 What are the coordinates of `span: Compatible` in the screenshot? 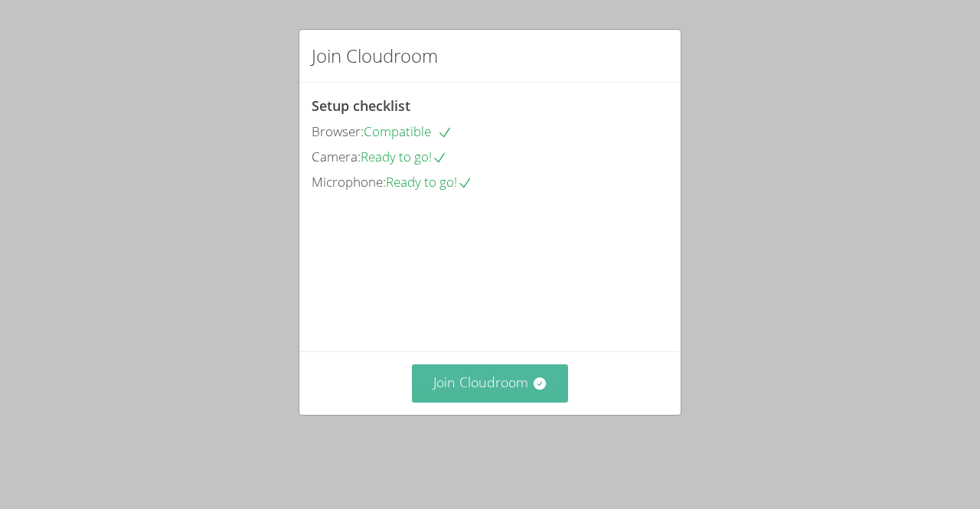 It's located at (408, 130).